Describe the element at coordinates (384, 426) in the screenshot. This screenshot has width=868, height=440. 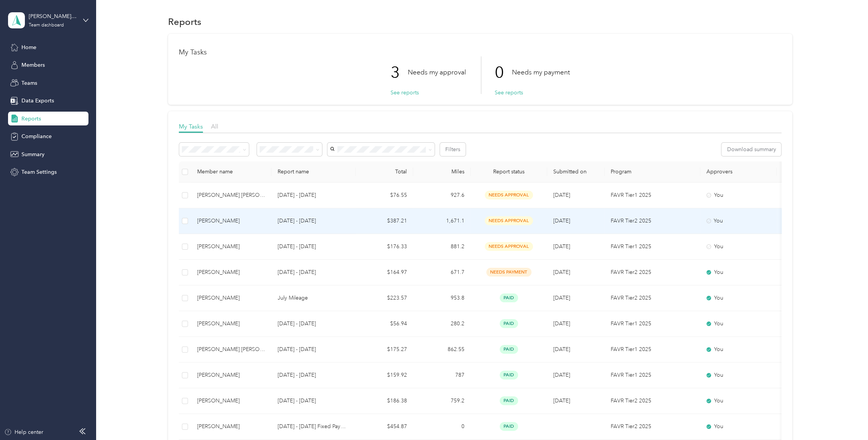
I see `td: $454.87` at that location.